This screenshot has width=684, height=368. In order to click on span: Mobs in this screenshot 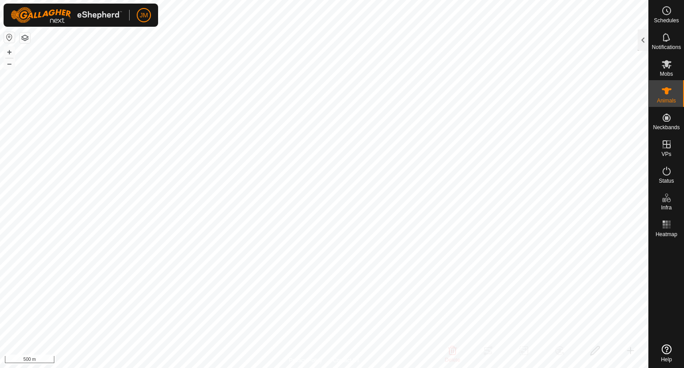, I will do `click(666, 74)`.